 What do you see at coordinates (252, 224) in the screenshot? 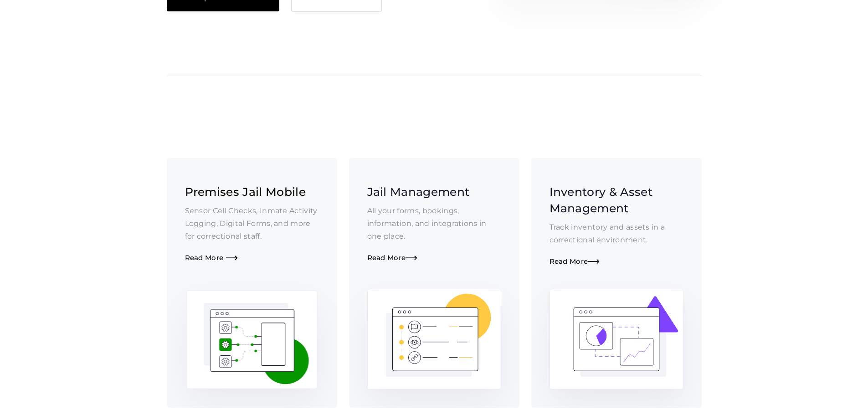
I see `p: Sensor Cell Checks, Inmate Activity Logging, Digital Forms, and more for correctional staff.` at bounding box center [252, 224].